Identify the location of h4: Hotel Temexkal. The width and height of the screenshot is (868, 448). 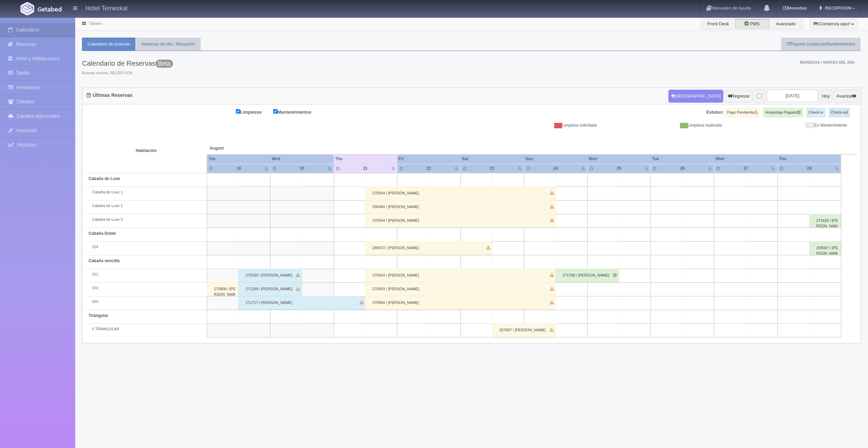
(106, 7).